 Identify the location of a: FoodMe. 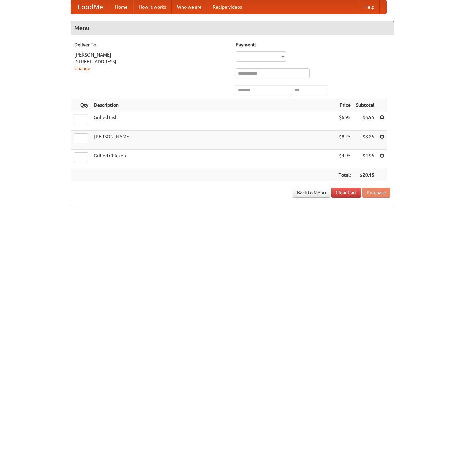
(90, 7).